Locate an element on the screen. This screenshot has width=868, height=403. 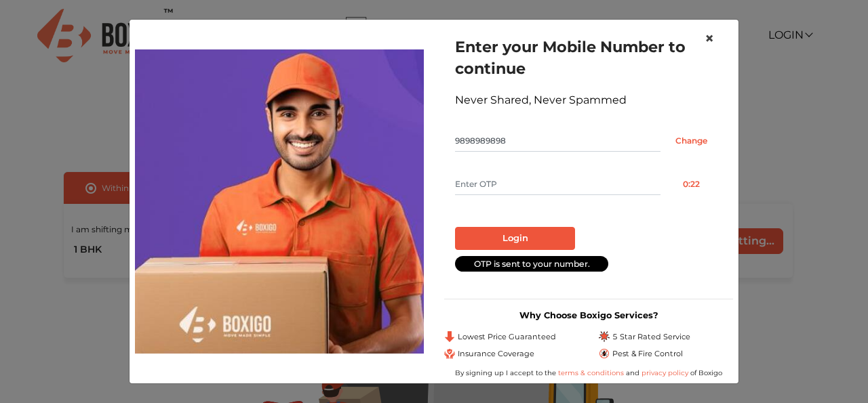
div: Never Shared, Never Spammed is located at coordinates (588, 100).